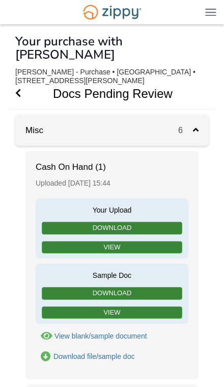  Describe the element at coordinates (211, 12) in the screenshot. I see `img: Mobile Dropdown Menu` at that location.